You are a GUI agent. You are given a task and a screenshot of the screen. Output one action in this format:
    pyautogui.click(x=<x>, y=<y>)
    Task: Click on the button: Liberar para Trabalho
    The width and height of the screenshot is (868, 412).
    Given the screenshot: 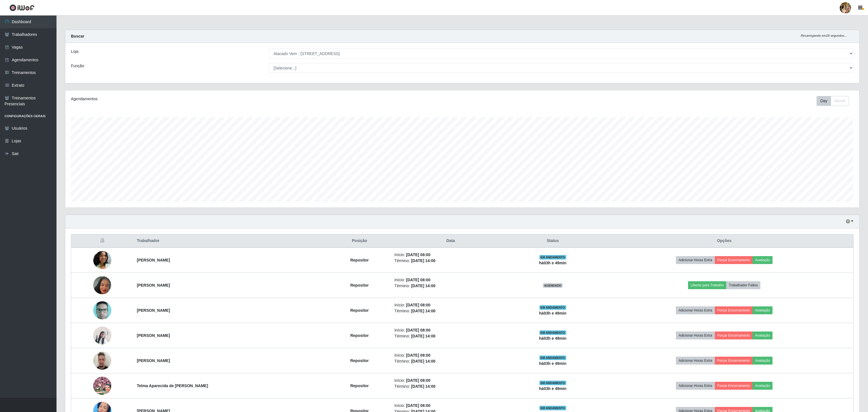 What is the action you would take?
    pyautogui.click(x=707, y=285)
    